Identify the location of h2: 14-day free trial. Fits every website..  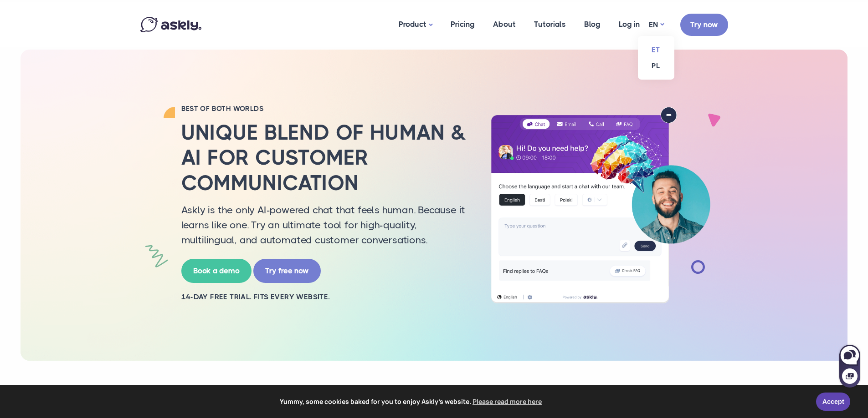
(325, 297).